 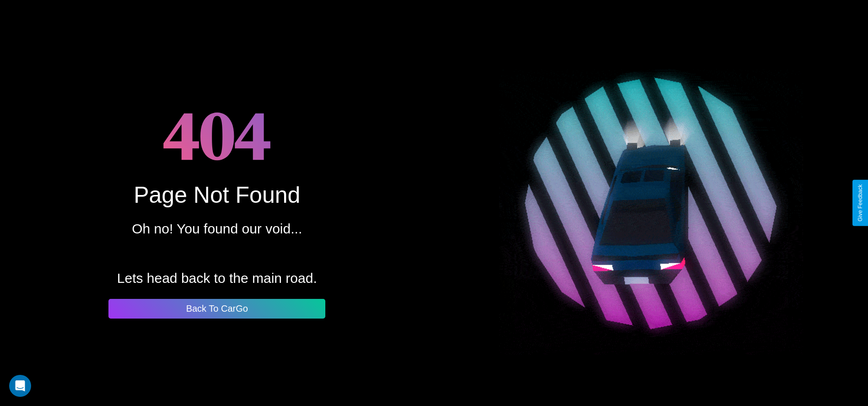 What do you see at coordinates (651, 203) in the screenshot?
I see `img: spinning car` at bounding box center [651, 203].